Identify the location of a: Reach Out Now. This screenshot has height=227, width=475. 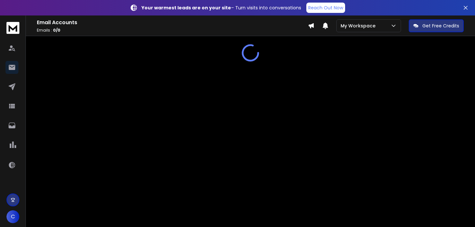
(326, 8).